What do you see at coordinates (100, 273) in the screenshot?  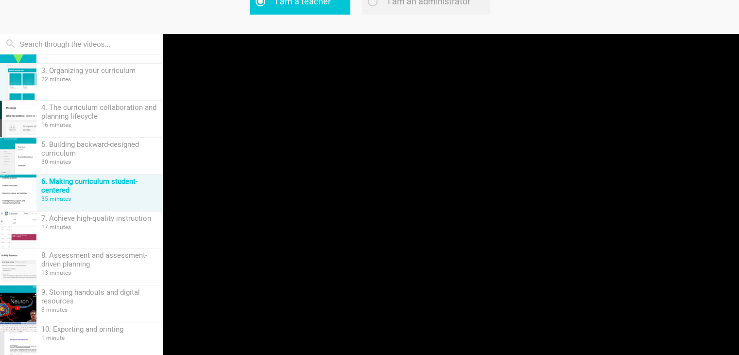 I see `div: 13 minutes` at bounding box center [100, 273].